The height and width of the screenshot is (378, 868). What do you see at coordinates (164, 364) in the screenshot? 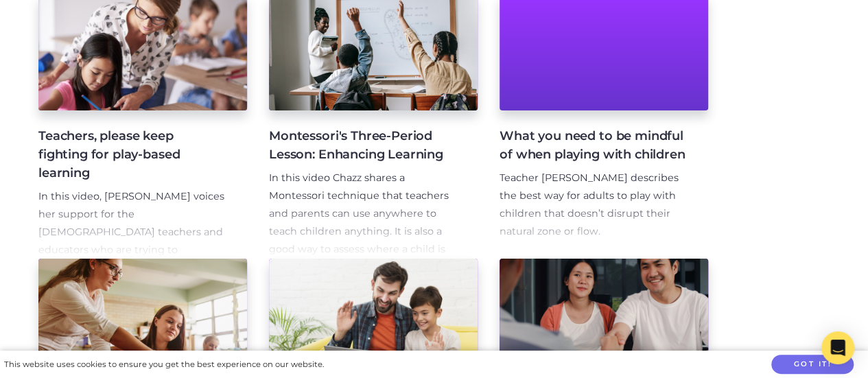
I see `div: This website uses cookies to ensure you get the best experience on our website.` at bounding box center [164, 364].